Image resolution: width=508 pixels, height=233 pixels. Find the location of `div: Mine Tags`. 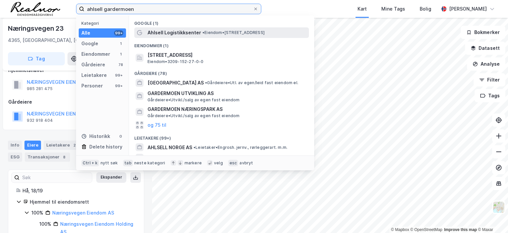

div: Mine Tags is located at coordinates (393, 9).